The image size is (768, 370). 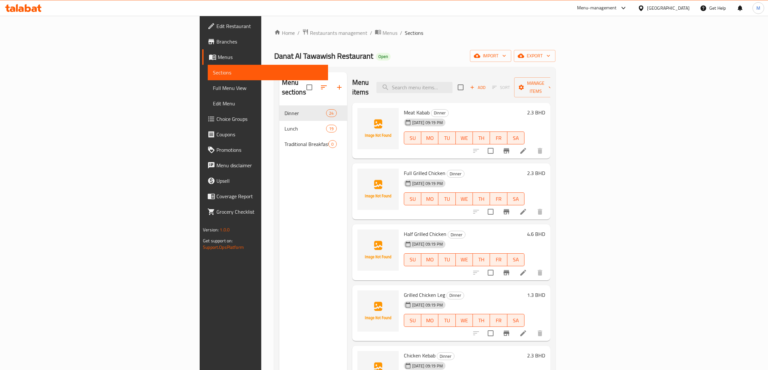 I want to click on a: Coupons, so click(x=265, y=134).